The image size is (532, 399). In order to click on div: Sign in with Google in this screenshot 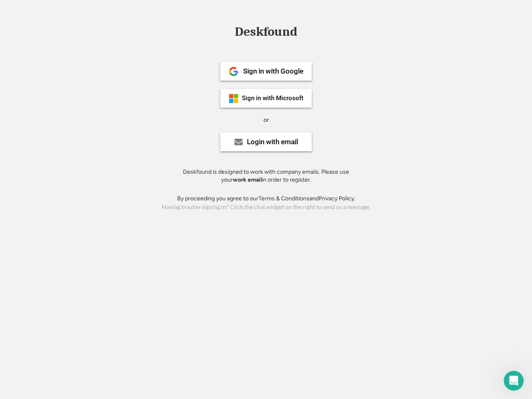, I will do `click(273, 71)`.